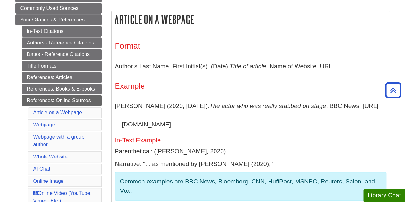 The height and width of the screenshot is (202, 405). What do you see at coordinates (62, 31) in the screenshot?
I see `a: In-Text Citations` at bounding box center [62, 31].